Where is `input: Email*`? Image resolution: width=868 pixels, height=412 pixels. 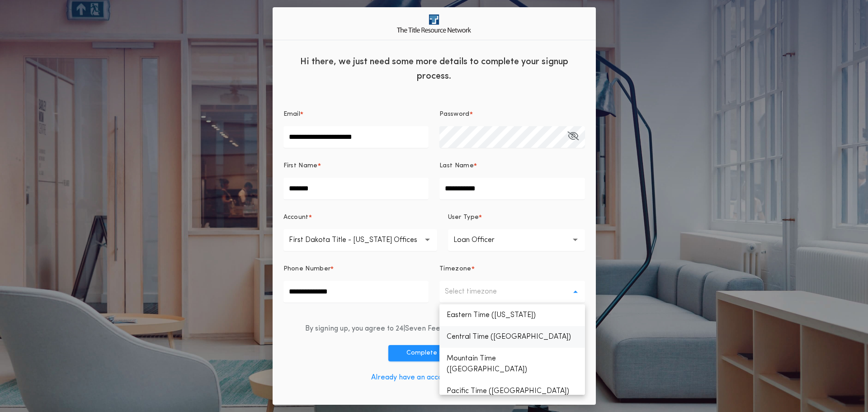
input: Email* is located at coordinates (356, 137).